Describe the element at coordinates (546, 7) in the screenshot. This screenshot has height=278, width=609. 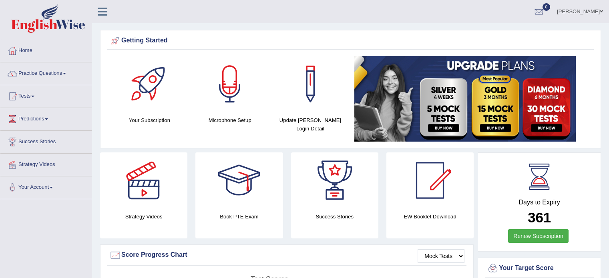
I see `span: 0` at that location.